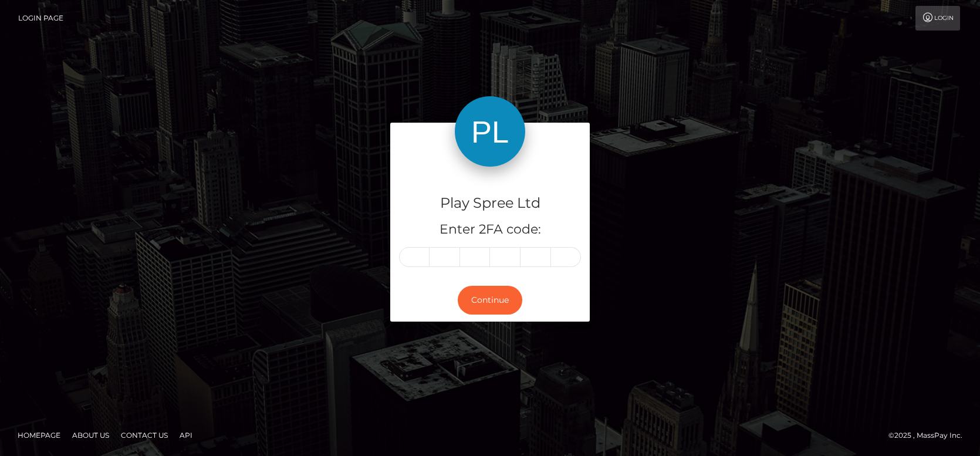 The image size is (980, 456). What do you see at coordinates (145, 435) in the screenshot?
I see `a: Contact Us` at bounding box center [145, 435].